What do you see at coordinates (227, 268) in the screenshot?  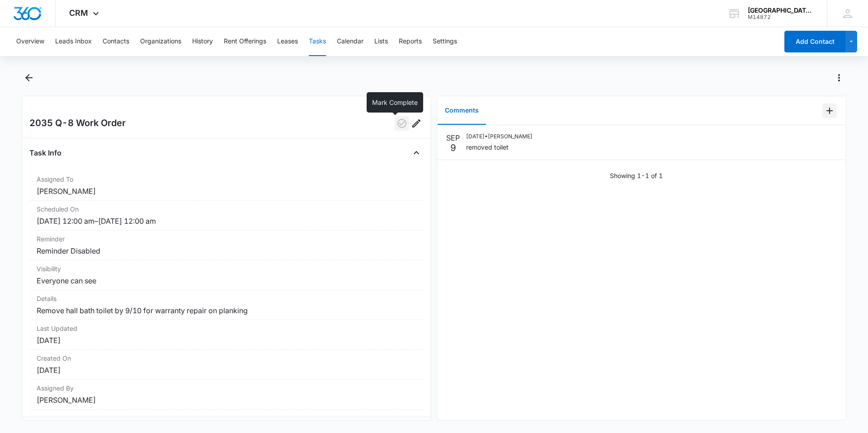 I see `dt: Visibility` at bounding box center [227, 268].